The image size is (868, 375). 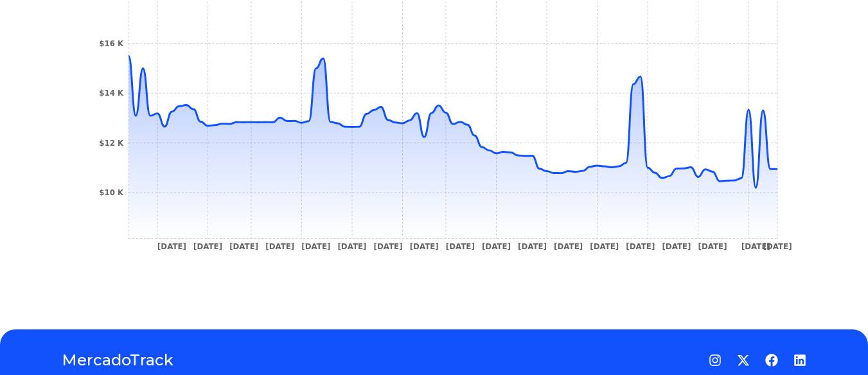 I want to click on tspan: $16 K, so click(x=111, y=44).